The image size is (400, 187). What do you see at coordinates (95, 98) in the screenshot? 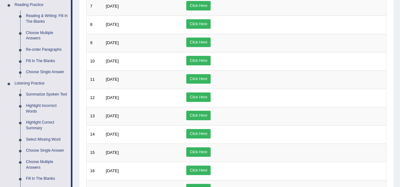
I see `td: 12` at bounding box center [95, 98].